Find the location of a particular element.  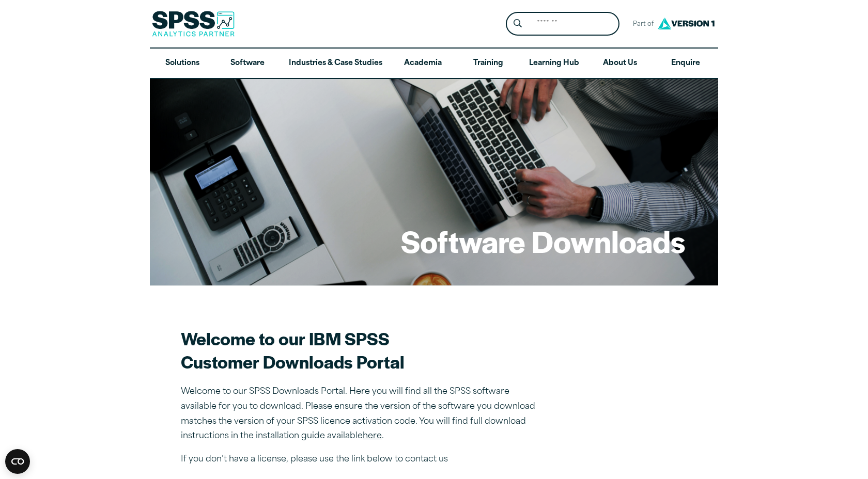

svg: Search magnifying glass icon is located at coordinates (518, 23).